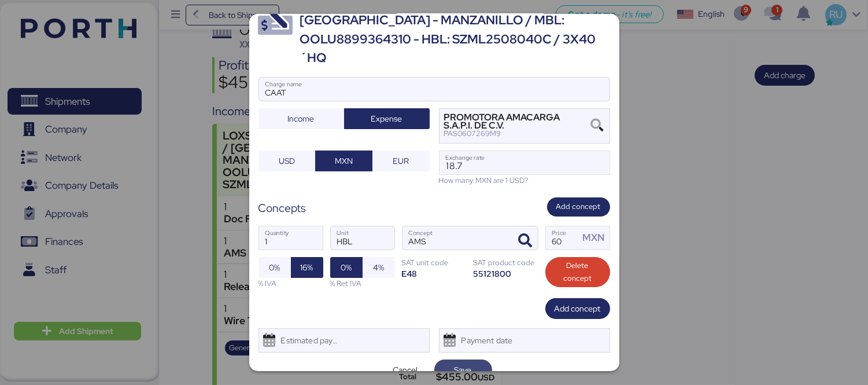  I want to click on div: SAT product code, so click(506, 262).